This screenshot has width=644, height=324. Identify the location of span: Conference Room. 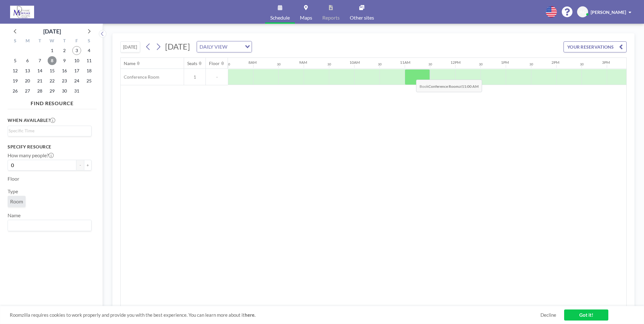
(140, 77).